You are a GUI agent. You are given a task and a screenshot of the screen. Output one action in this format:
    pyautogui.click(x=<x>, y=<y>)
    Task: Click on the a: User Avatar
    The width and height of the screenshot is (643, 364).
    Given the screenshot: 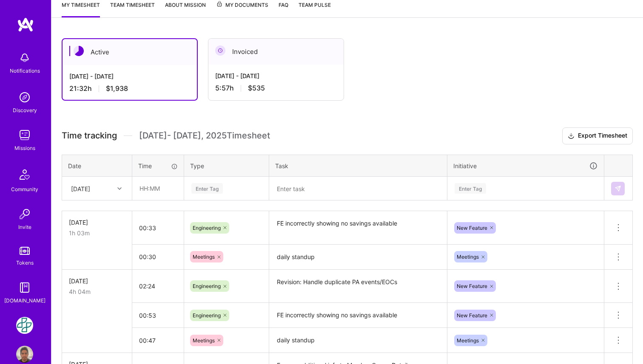 What is the action you would take?
    pyautogui.click(x=25, y=354)
    